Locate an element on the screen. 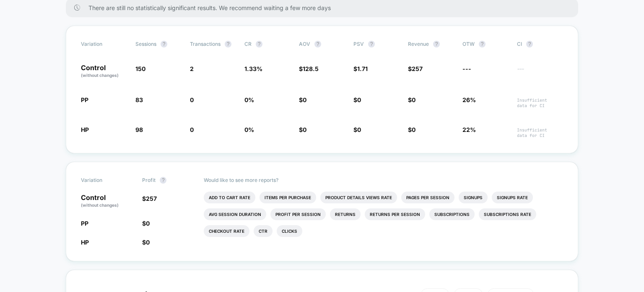 The height and width of the screenshot is (292, 644). li: Product Details Views Rate is located at coordinates (358, 197).